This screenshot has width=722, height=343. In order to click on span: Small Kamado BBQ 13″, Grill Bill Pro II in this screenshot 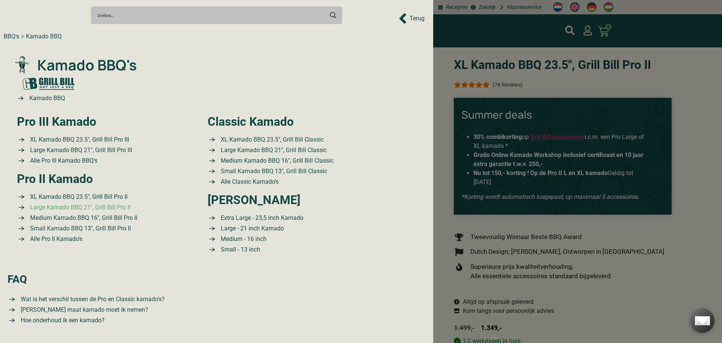, I will do `click(79, 228)`.